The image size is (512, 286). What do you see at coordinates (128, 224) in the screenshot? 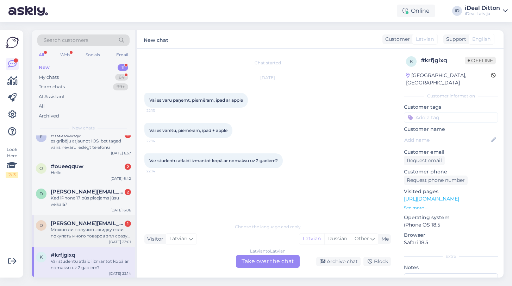
I see `div: 1` at bounding box center [128, 224].